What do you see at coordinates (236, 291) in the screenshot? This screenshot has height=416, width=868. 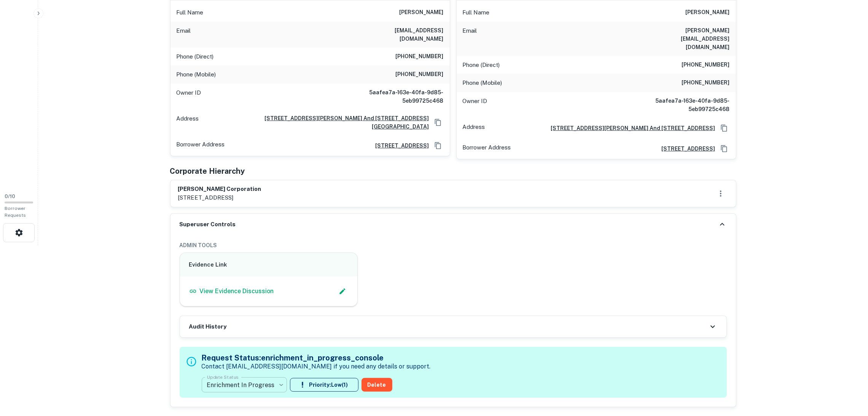 I see `p: View Evidence Discussion` at bounding box center [236, 291].